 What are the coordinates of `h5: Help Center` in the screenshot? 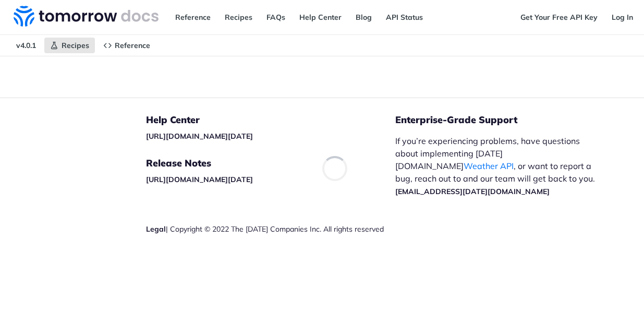 It's located at (271, 120).